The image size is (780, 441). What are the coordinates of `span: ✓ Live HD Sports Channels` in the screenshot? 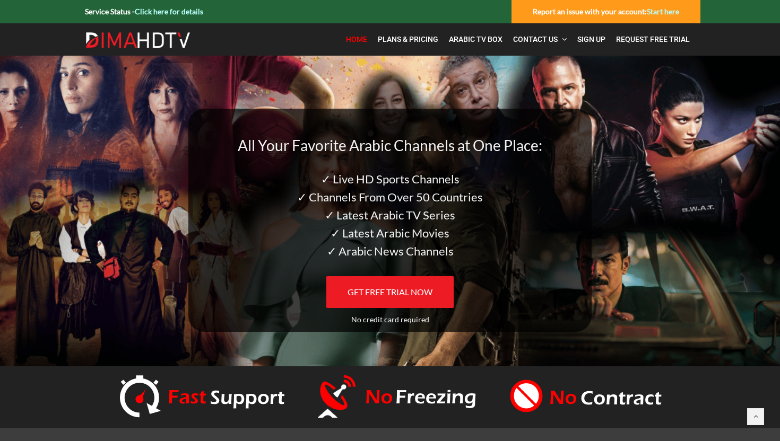 It's located at (390, 179).